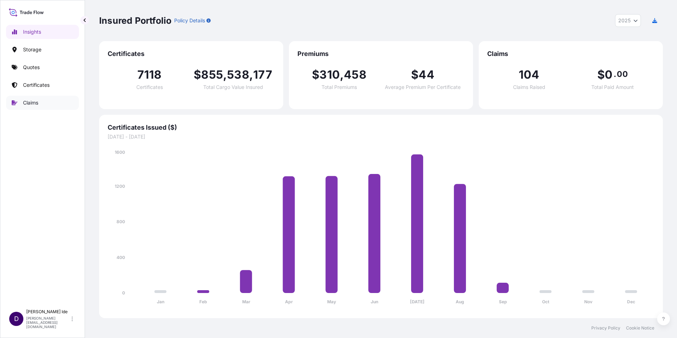 This screenshot has height=338, width=677. What do you see at coordinates (423, 87) in the screenshot?
I see `span: Average Premium Per Certificate` at bounding box center [423, 87].